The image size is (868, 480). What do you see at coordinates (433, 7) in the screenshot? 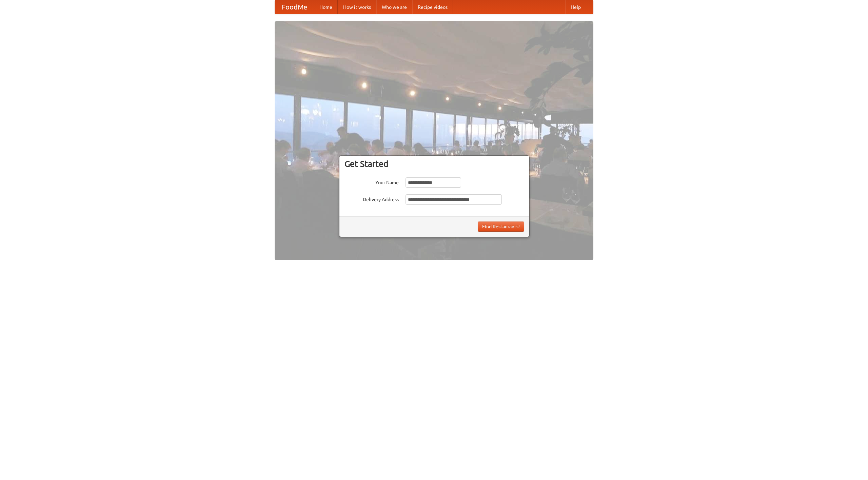
I see `a: Recipe videos` at bounding box center [433, 7].